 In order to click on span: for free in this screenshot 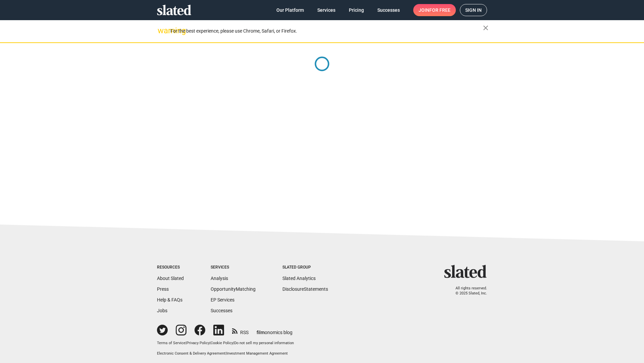, I will do `click(440, 10)`.